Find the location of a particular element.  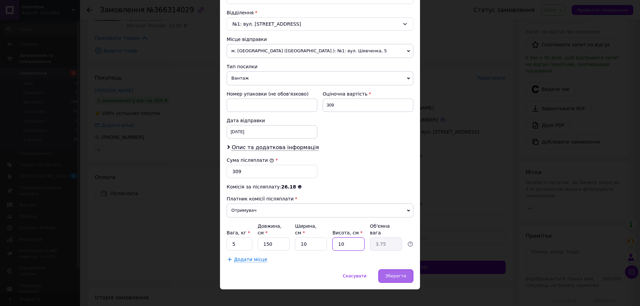

span: Платник комісії післяплати is located at coordinates (260, 199).